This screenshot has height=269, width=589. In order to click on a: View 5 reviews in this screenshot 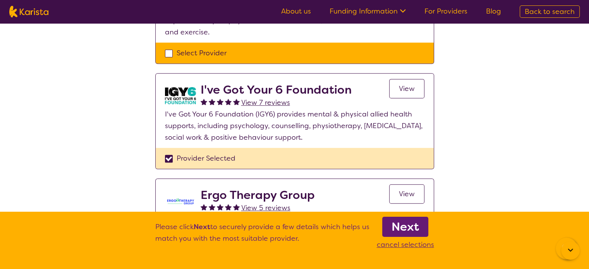, I will do `click(266, 208)`.